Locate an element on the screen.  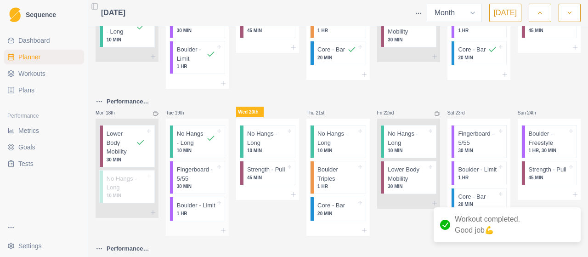
div: Performance is located at coordinates (44, 116).